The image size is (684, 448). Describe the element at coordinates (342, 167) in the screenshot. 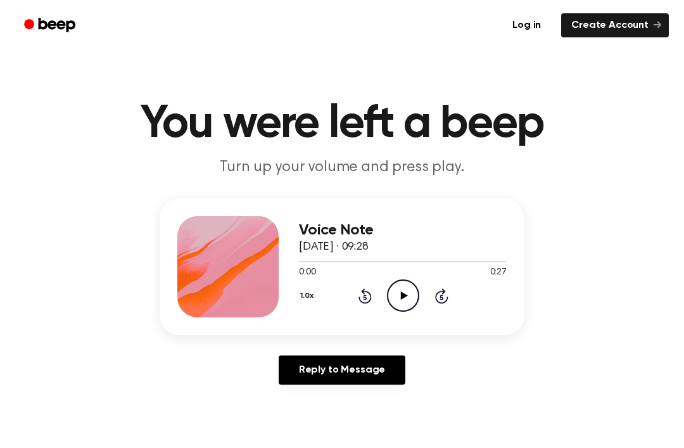

I see `p: Turn up your volume and press play.` at that location.